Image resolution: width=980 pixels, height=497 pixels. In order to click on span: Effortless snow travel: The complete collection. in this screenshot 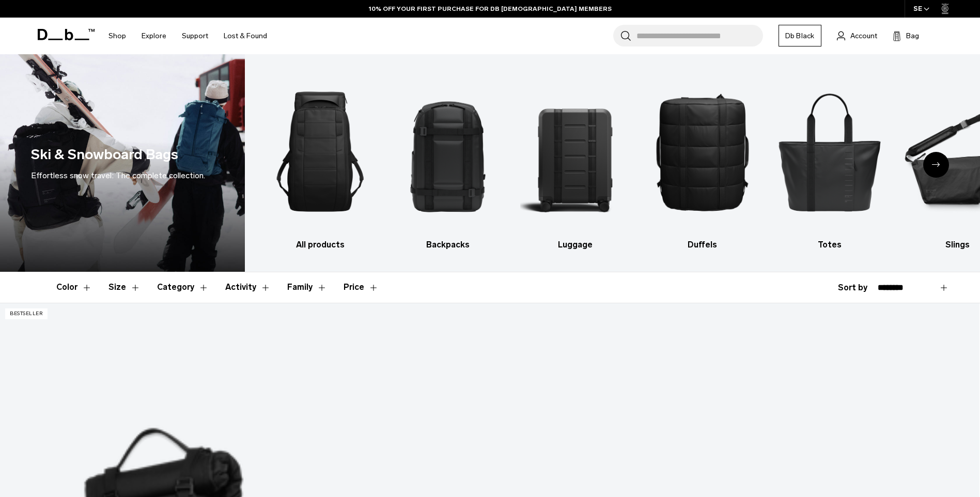, I will do `click(118, 175)`.